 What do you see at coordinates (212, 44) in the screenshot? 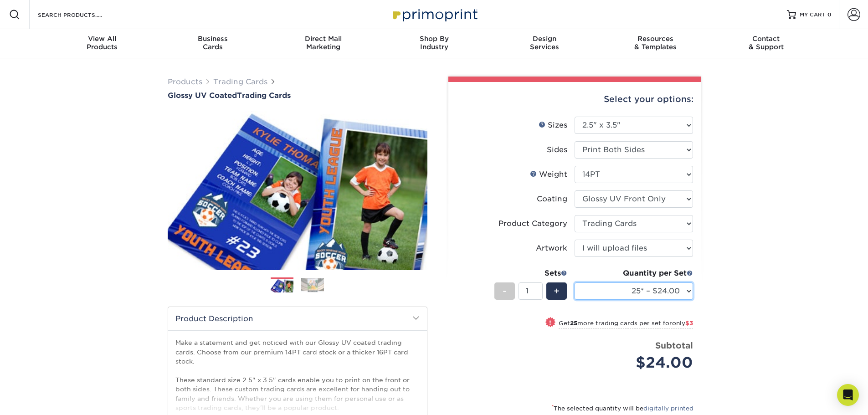
I see `a: BusinessCards` at bounding box center [212, 44].